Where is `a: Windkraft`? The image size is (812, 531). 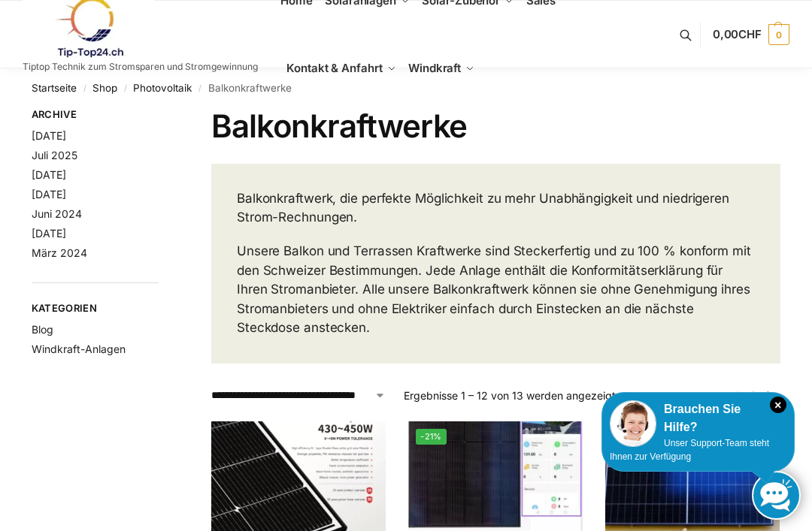
a: Windkraft is located at coordinates (441, 68).